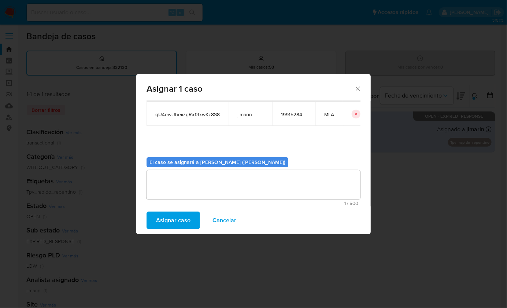 This screenshot has height=308, width=507. Describe the element at coordinates (224, 220) in the screenshot. I see `button: Cancelar` at that location.